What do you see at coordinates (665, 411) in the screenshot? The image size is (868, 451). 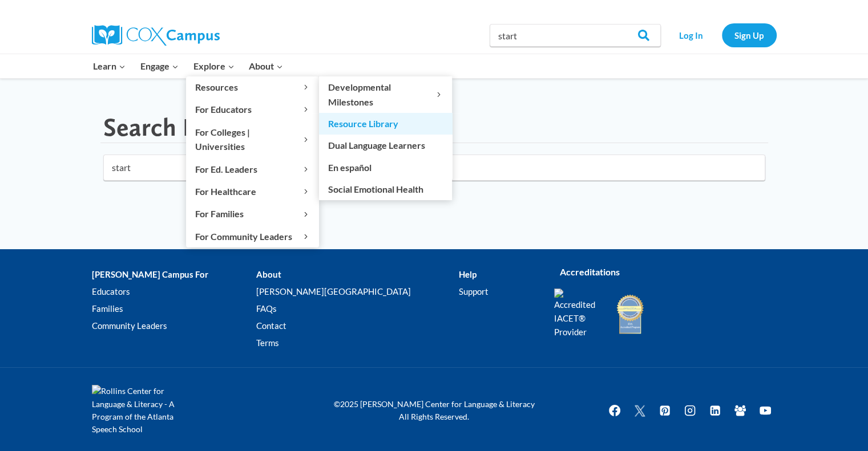 I see `a: Pinterest` at bounding box center [665, 411].